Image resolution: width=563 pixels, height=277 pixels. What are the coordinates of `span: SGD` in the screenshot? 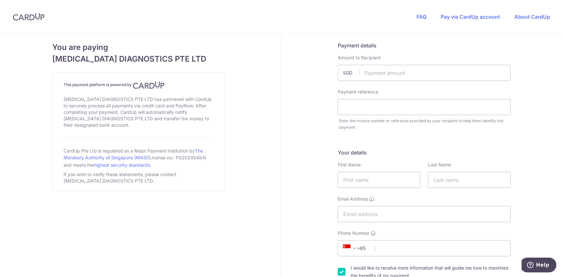 It's located at (351, 73).